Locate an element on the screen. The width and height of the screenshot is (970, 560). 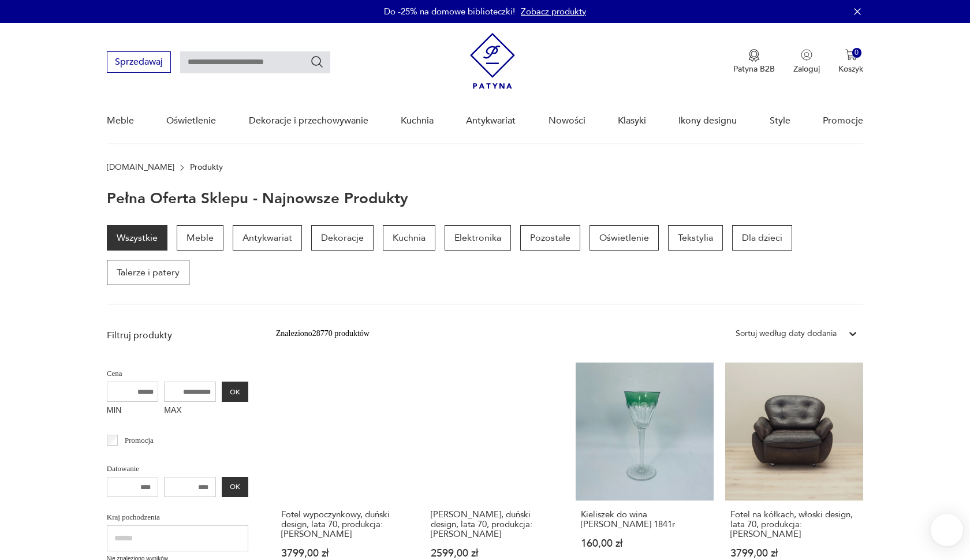
div: 0 is located at coordinates (857, 52).